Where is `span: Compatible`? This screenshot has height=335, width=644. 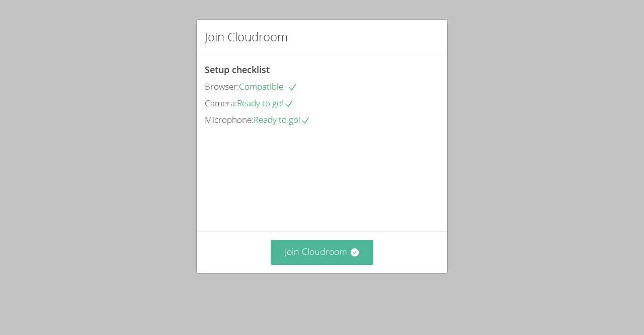
span: Compatible is located at coordinates (268, 86).